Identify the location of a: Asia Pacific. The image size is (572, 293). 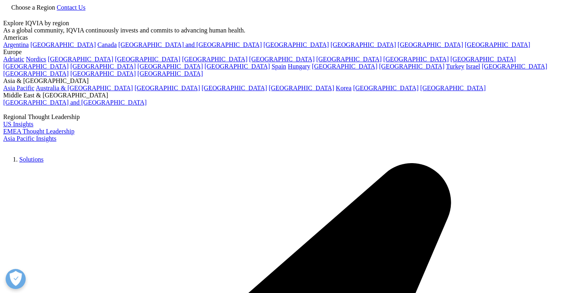
(19, 88).